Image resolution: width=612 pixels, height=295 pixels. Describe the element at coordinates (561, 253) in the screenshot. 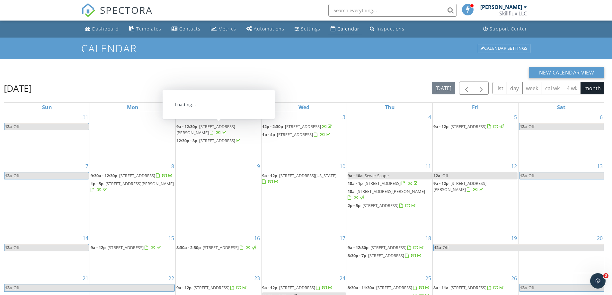

I see `td: Go to September 20, 2025` at that location.